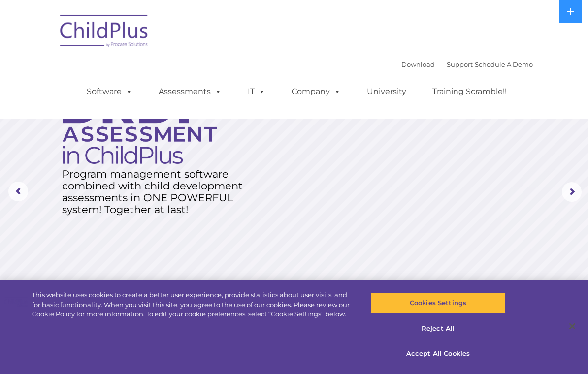 The image size is (588, 374). I want to click on a: Support, so click(459, 65).